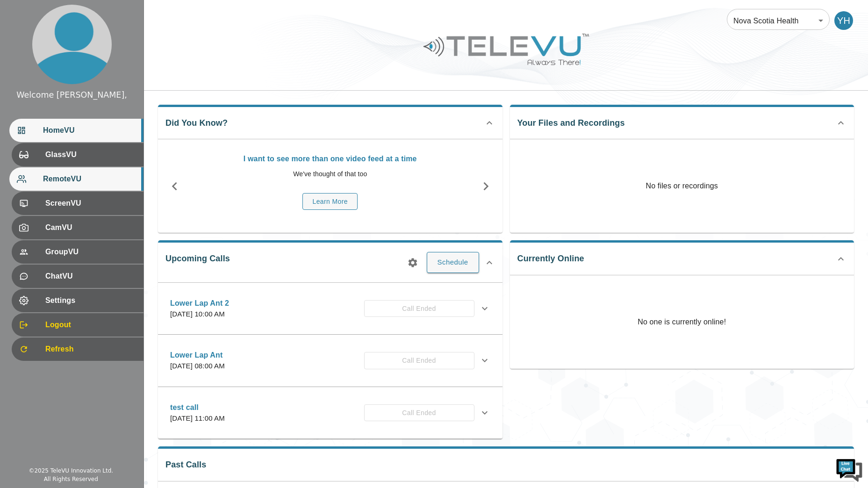 This screenshot has width=868, height=488. What do you see at coordinates (90, 228) in the screenshot?
I see `span: CamVU` at bounding box center [90, 228].